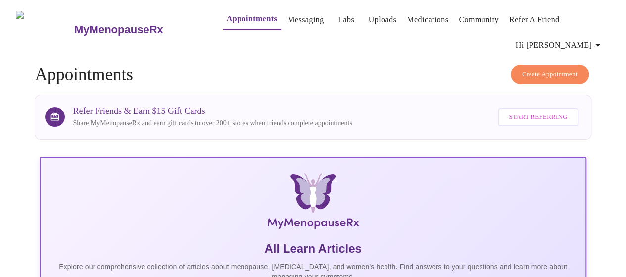  What do you see at coordinates (119, 30) in the screenshot?
I see `h3: MyMenopauseRx` at bounding box center [119, 30].